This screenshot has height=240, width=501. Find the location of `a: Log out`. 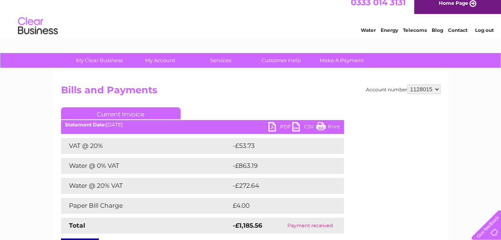

a: Log out is located at coordinates (484, 37).